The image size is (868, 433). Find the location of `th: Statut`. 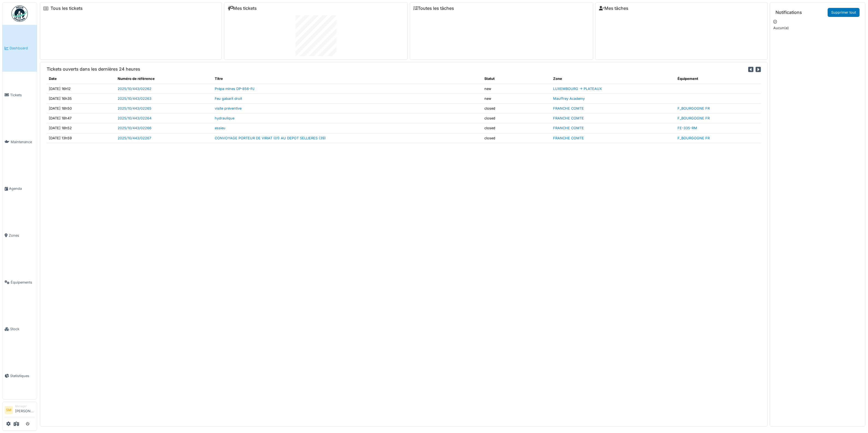

th: Statut is located at coordinates (516, 79).